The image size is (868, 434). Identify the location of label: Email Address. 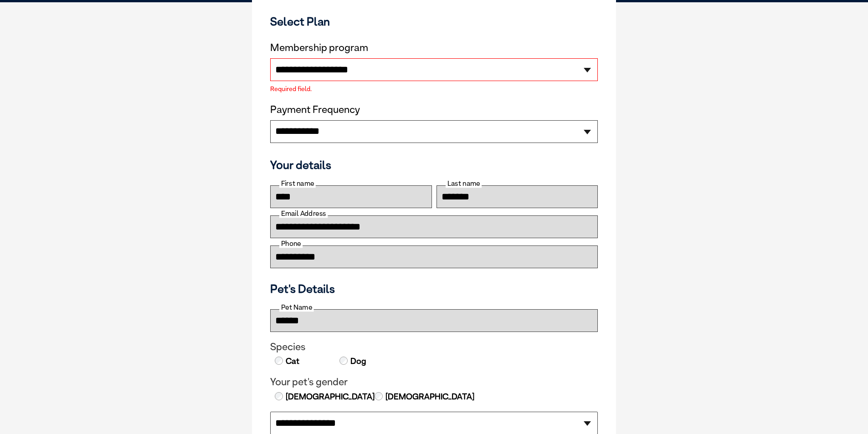
(304, 214).